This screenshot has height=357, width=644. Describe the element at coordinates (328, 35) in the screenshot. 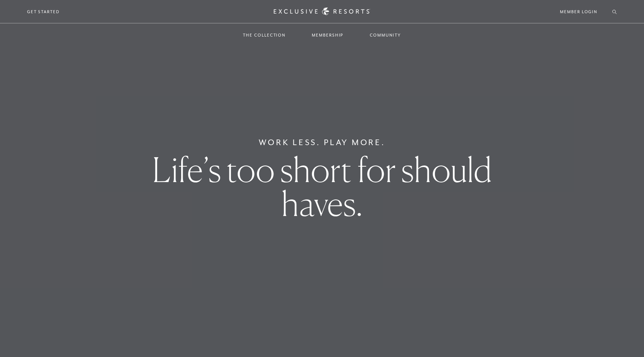

I see `a: Membership` at that location.